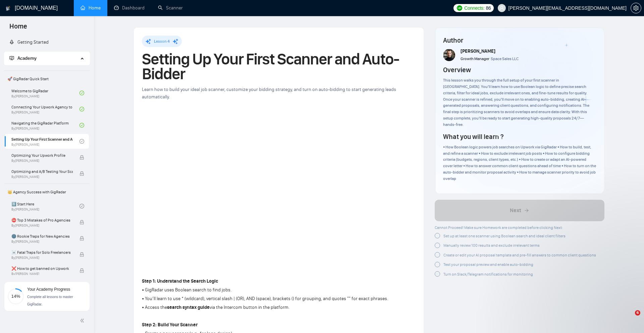 The image size is (644, 333). Describe the element at coordinates (515, 210) in the screenshot. I see `span: Next` at that location.